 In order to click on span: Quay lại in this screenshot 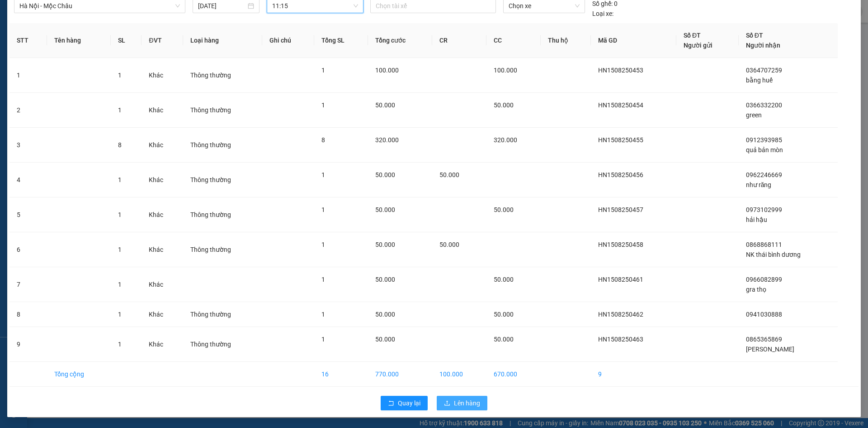, I will do `click(409, 402)`.